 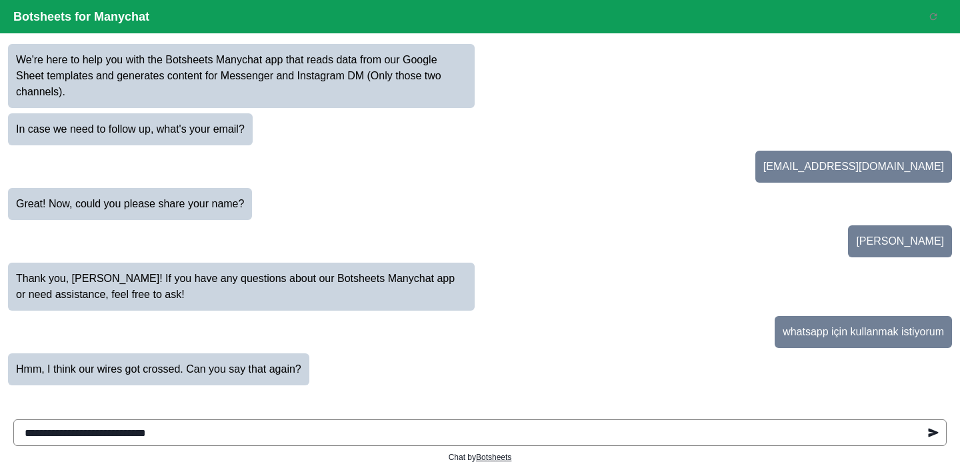 I want to click on p: We're here to help you with the Botsheets Manychat app that reads data from our Google Sheet temp..., so click(x=241, y=76).